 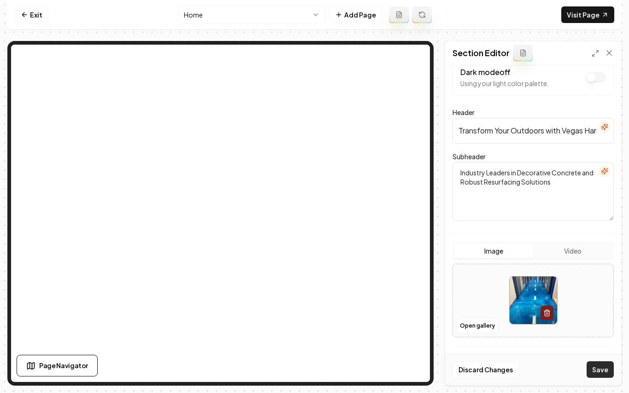 I want to click on label: Dark mode off, so click(x=485, y=72).